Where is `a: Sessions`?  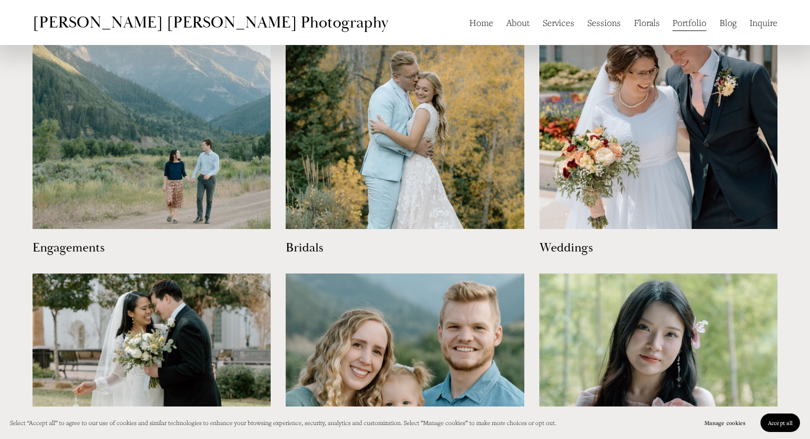 a: Sessions is located at coordinates (604, 23).